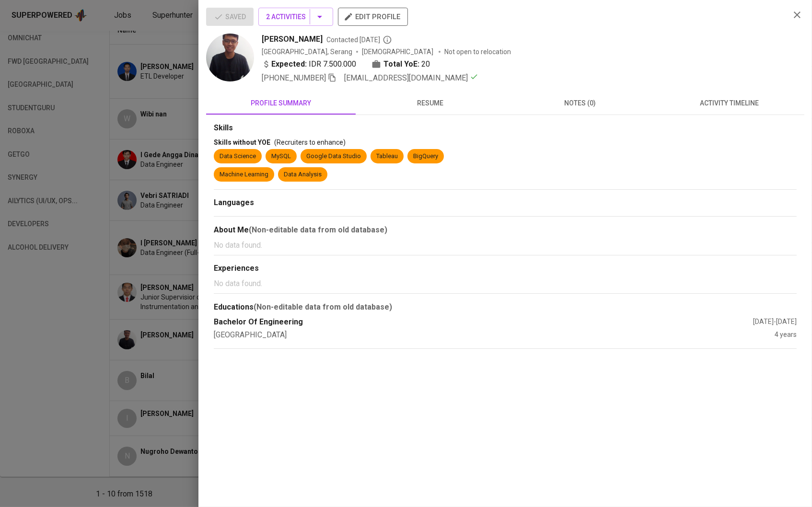 This screenshot has height=507, width=812. What do you see at coordinates (505, 230) in the screenshot?
I see `div: About Me` at bounding box center [505, 230].